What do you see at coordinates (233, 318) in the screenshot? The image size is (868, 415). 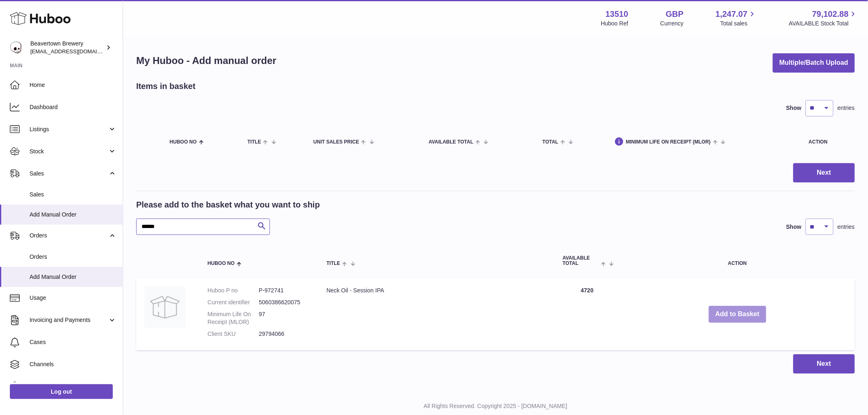 I see `dt: Minimum Life On Receipt (MLOR)` at bounding box center [233, 318].